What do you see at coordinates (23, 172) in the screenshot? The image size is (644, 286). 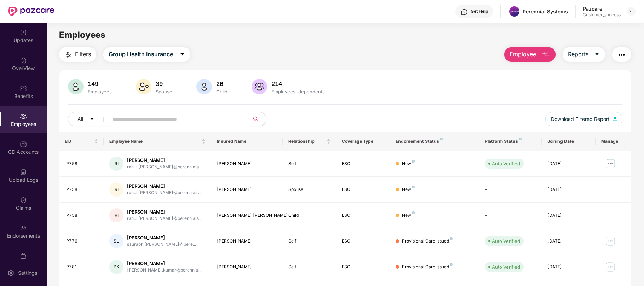 I see `img: svg+xml;base64,PHN2ZyBpZD0iVXBsb2FkX0xvZ3MiIGRhdGEtbmFtZT0iVXBsb2FkIExvZ3MiIHhtbG5zPSJodHRwOi8vd3...` at bounding box center [23, 172].